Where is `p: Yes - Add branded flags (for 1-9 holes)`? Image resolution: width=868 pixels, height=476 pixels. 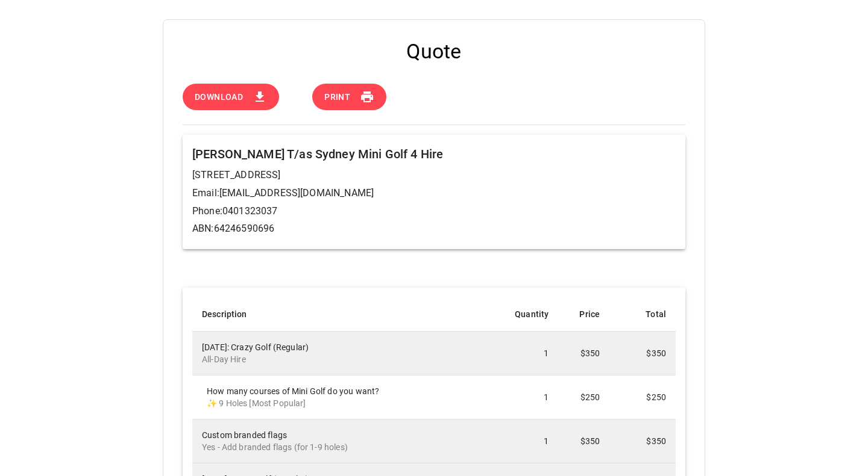 p: Yes - Add branded flags (for 1-9 holes) is located at coordinates (341, 447).